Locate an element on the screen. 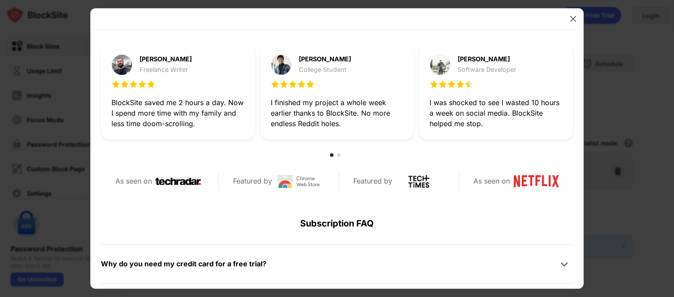  div: BlockSite saved me 2 hours a day. Now I spend more time with my family and less time doom-scrolling. is located at coordinates (178, 113).